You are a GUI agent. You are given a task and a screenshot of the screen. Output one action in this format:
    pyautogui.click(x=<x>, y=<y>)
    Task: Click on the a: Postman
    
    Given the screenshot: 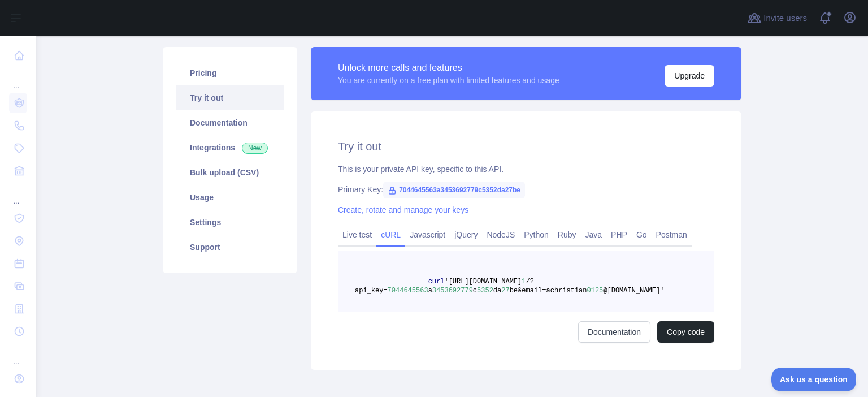 What is the action you would take?
    pyautogui.click(x=671, y=234)
    